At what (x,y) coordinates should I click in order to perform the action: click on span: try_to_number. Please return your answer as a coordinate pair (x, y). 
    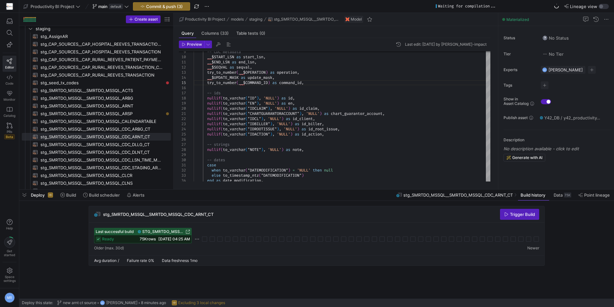
    Looking at the image, I should click on (222, 83).